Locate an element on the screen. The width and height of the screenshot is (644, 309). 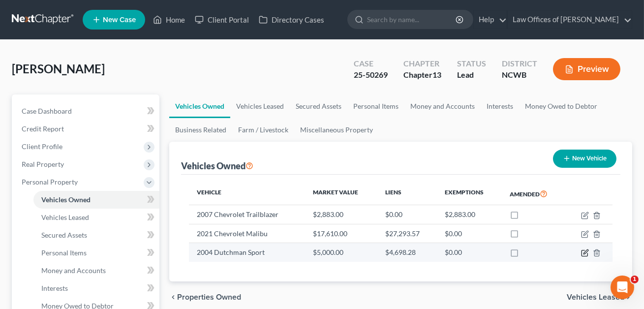
span: Client Profile is located at coordinates (42, 146).